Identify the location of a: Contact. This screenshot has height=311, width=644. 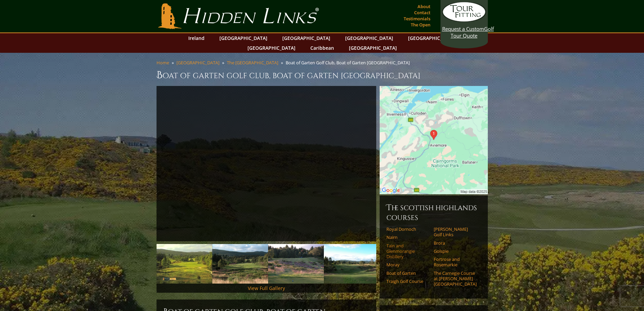
(422, 12).